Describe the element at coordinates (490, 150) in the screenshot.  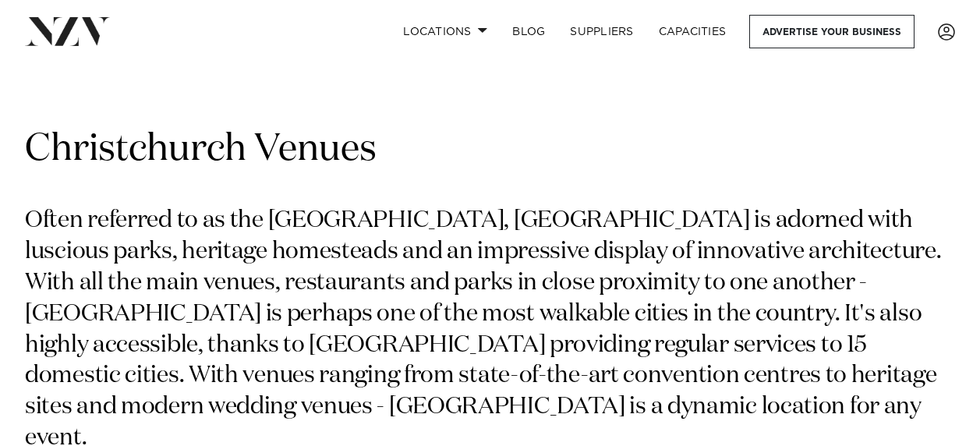
I see `h1: Christchurch Venues` at that location.